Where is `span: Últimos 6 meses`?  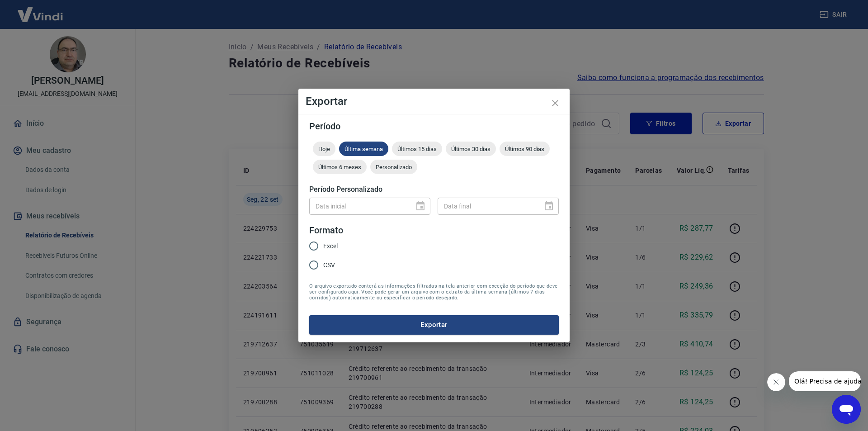
span: Últimos 6 meses is located at coordinates (340, 167).